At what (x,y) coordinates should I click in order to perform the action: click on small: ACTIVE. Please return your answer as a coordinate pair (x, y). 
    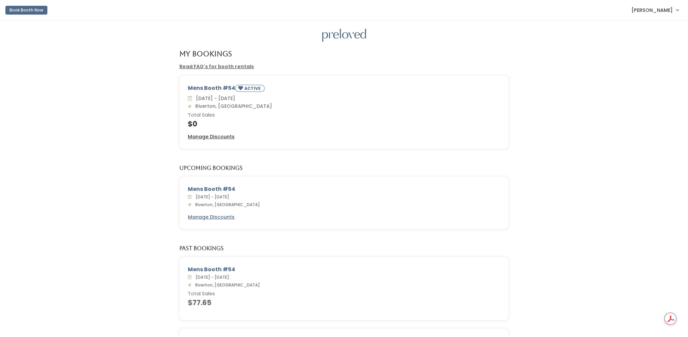
    Looking at the image, I should click on (253, 88).